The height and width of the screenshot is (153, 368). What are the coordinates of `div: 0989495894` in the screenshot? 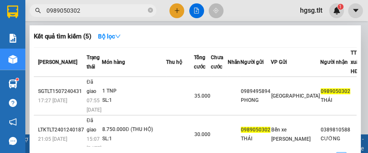 It's located at (256, 91).